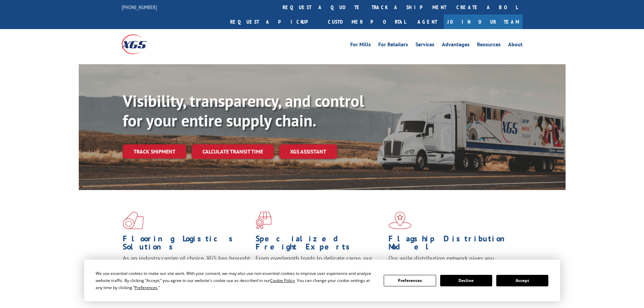 The width and height of the screenshot is (644, 308). What do you see at coordinates (319, 245) in the screenshot?
I see `h1: Specialized Freight Experts` at bounding box center [319, 245].